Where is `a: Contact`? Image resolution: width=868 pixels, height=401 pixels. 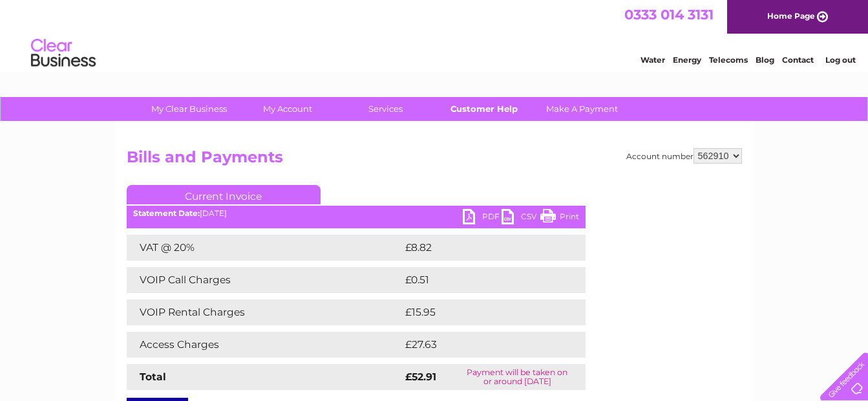
a: Contact is located at coordinates (797, 60).